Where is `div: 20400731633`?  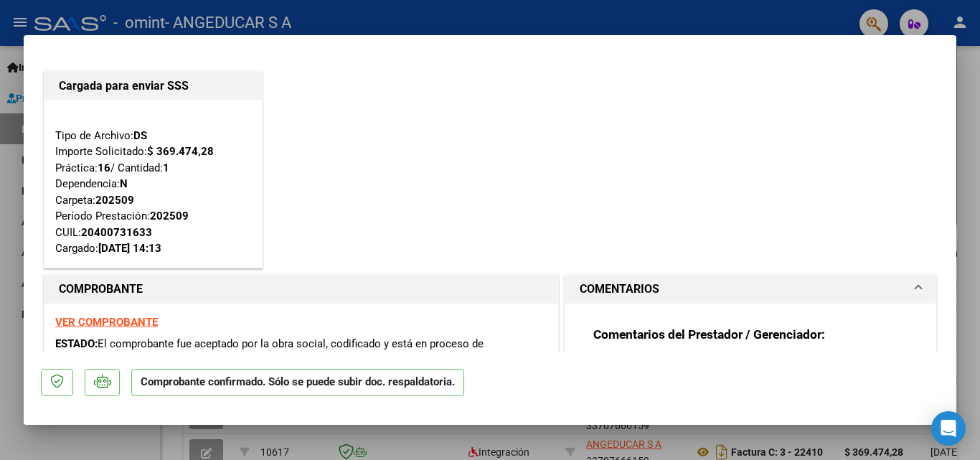
div: 20400731633 is located at coordinates (117, 232).